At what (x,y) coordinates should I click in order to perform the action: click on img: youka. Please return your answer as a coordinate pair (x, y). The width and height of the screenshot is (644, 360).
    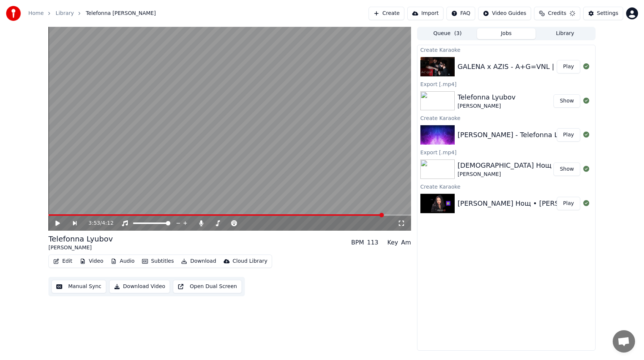
    Looking at the image, I should click on (13, 13).